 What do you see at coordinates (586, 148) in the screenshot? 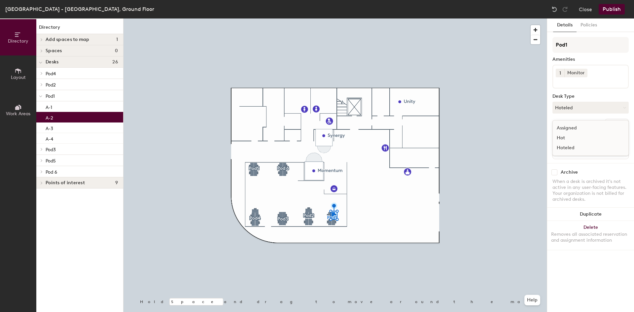
I see `div: Hoteled` at bounding box center [586, 148].